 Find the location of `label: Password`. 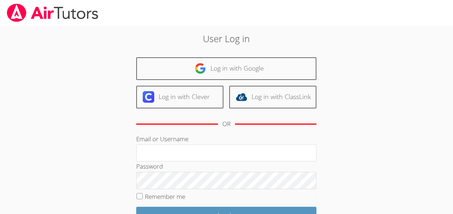

label: Password is located at coordinates (150, 166).